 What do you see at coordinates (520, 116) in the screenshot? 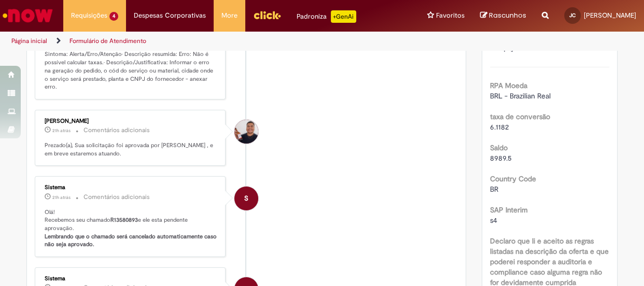
I see `b: taxa de conversão` at bounding box center [520, 116].